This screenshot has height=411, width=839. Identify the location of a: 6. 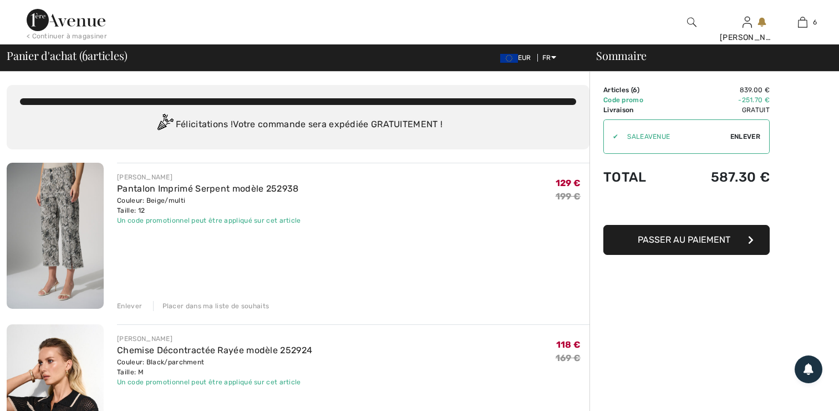
(803, 22).